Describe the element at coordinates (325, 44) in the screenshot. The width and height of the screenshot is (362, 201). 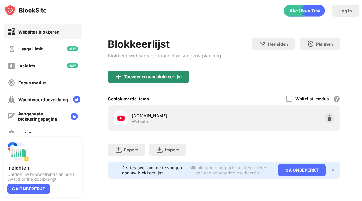
I see `div: Plannen` at that location.